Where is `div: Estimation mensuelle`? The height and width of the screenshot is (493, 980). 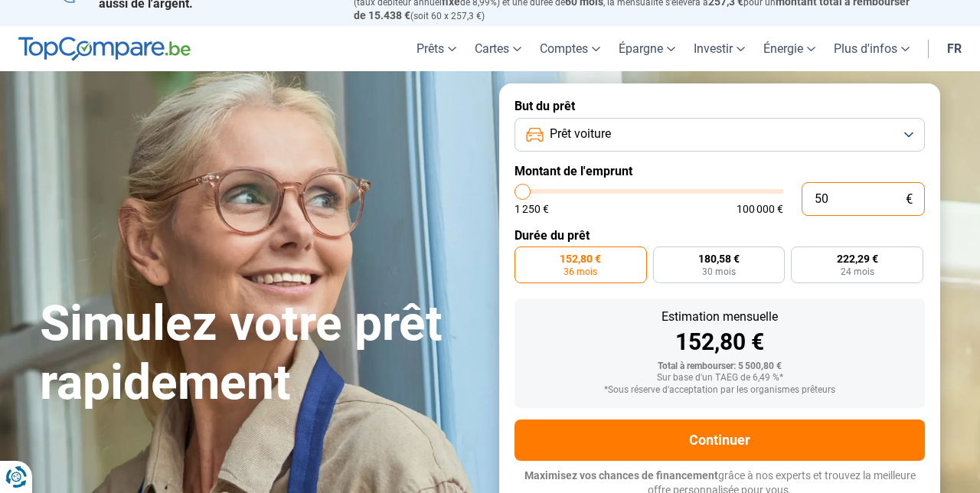 div: Estimation mensuelle is located at coordinates (720, 317).